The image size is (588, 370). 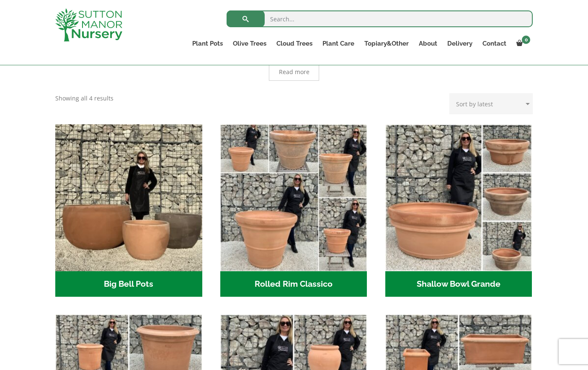 I want to click on a: About, so click(x=428, y=43).